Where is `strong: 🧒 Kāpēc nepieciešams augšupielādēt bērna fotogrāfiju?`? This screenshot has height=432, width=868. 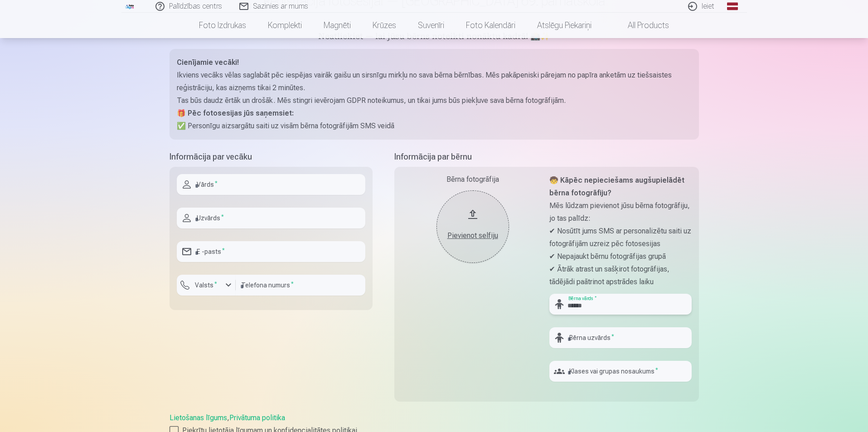 strong: 🧒 Kāpēc nepieciešams augšupielādēt bērna fotogrāfiju? is located at coordinates (616, 187).